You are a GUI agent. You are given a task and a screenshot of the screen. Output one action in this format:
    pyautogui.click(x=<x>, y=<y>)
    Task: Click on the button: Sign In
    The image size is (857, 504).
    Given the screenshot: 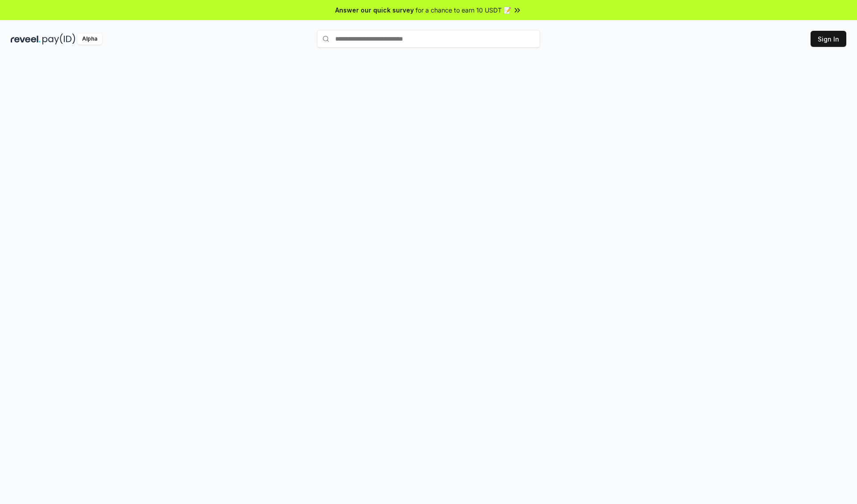 What is the action you would take?
    pyautogui.click(x=829, y=39)
    